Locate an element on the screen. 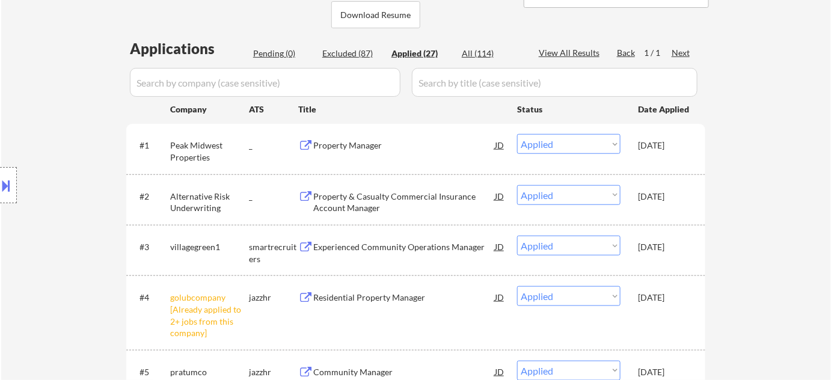 The image size is (831, 380). div: Property Manager is located at coordinates (404, 145).